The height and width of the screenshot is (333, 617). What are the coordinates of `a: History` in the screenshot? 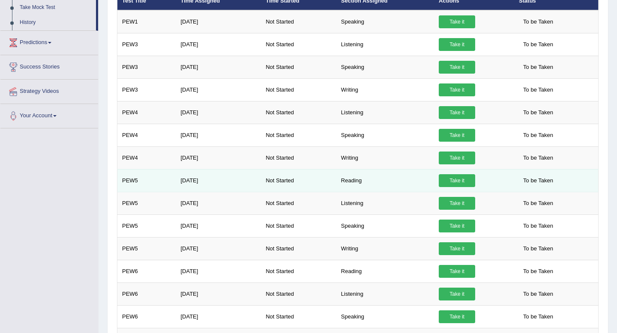 It's located at (56, 23).